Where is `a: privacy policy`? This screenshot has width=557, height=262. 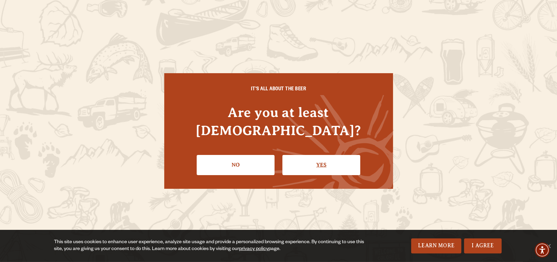
a: privacy policy is located at coordinates (254, 249).